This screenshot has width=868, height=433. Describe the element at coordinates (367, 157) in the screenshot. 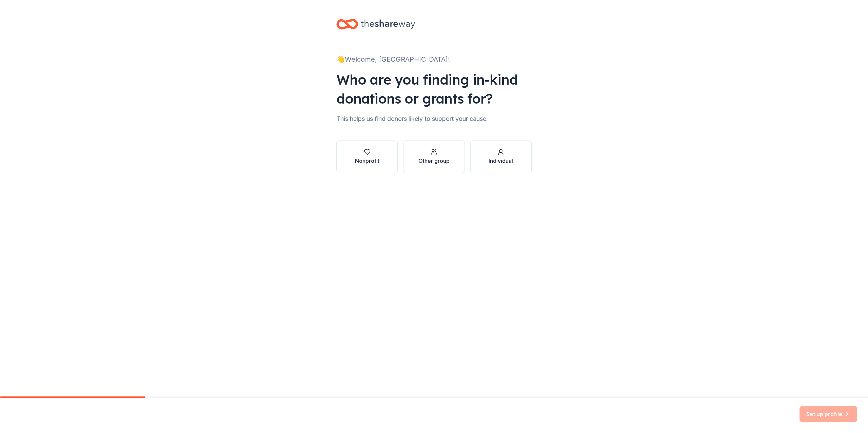

I see `button: Nonprofit` at that location.